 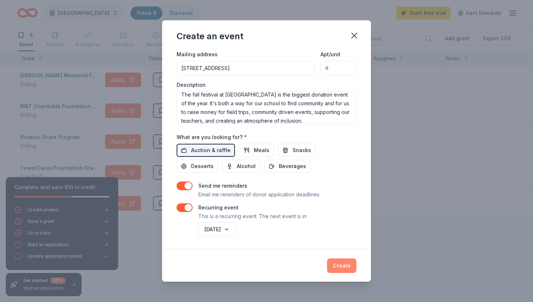 I want to click on span: Beverages, so click(x=292, y=166).